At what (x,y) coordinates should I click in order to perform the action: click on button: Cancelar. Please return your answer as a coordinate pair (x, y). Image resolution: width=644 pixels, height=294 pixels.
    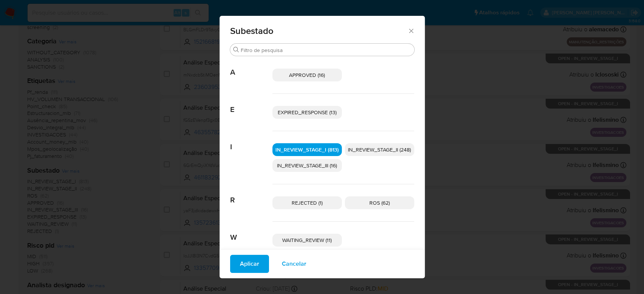
    Looking at the image, I should click on (294, 264).